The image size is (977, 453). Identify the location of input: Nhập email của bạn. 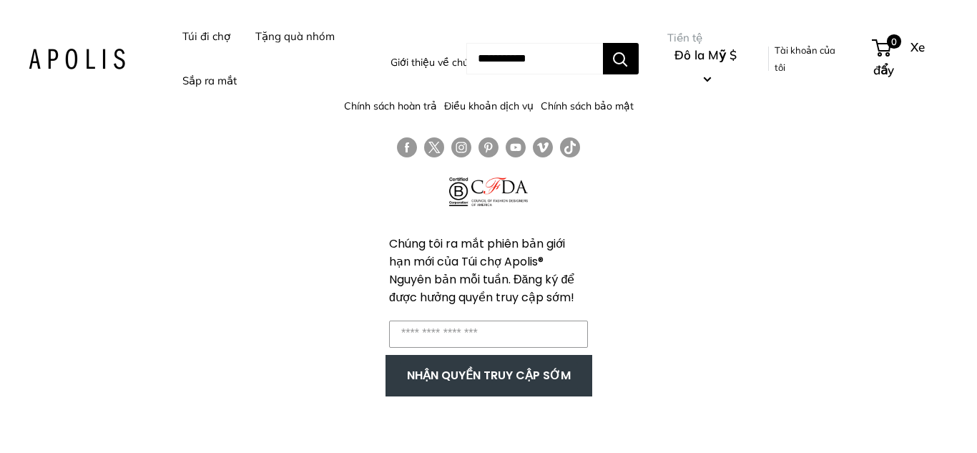
(489, 334).